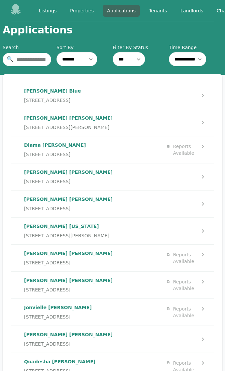  I want to click on div: Search, so click(27, 47).